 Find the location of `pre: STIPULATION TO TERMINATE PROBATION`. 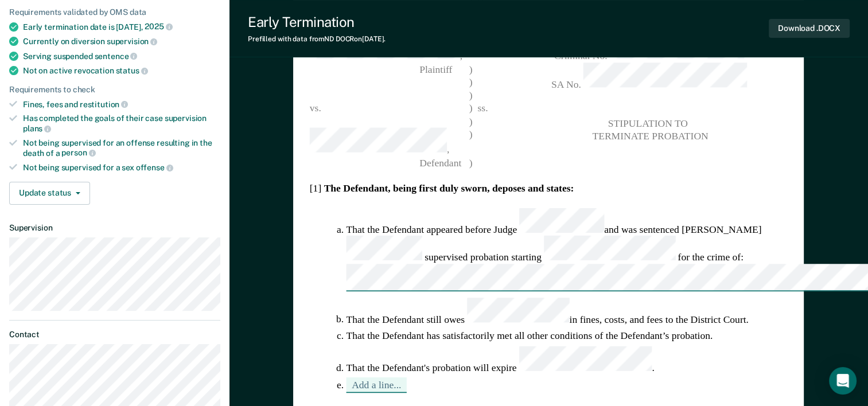

pre: STIPULATION TO TERMINATE PROBATION is located at coordinates (649, 130).